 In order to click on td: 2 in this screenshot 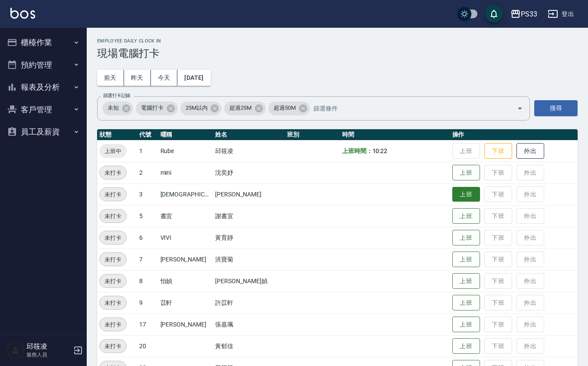, I will do `click(147, 172)`.